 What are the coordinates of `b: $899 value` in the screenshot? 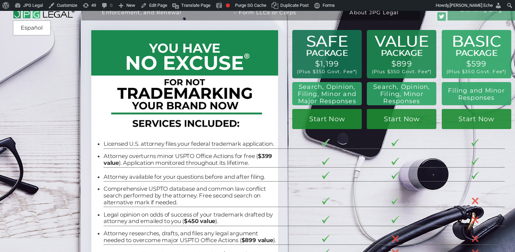 It's located at (257, 240).